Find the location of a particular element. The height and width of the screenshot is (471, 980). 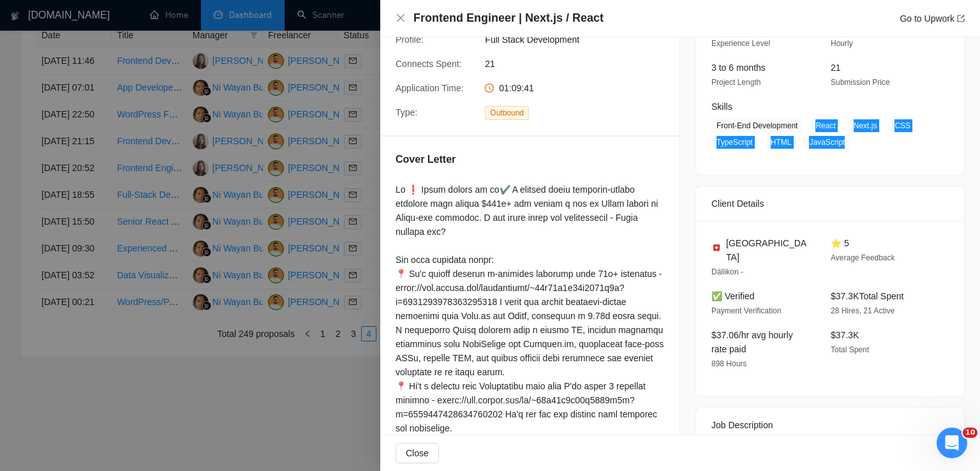

h5: Cover Letter is located at coordinates (425, 159).